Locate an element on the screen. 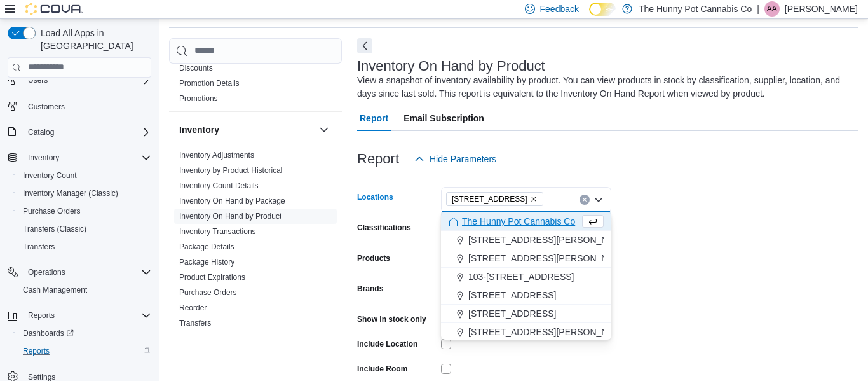  div: Inventory is located at coordinates (256, 242).